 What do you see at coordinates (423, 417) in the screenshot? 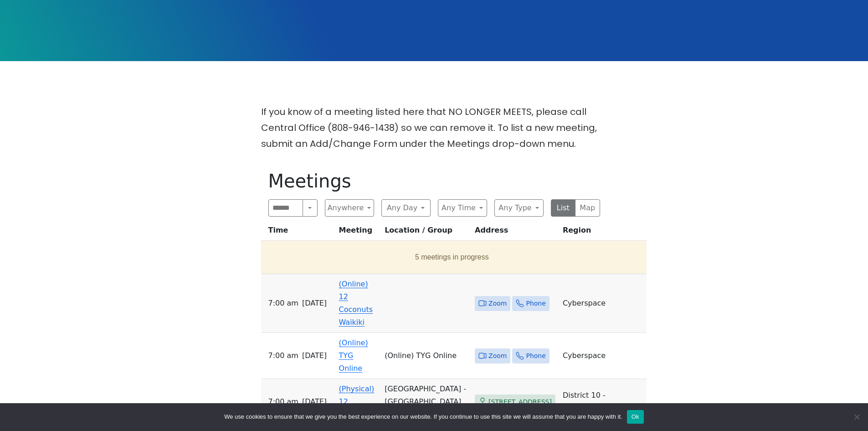
I see `span: We use cookies to ensure that we give you the best experience on our website. If you continue to ...` at bounding box center [423, 417].